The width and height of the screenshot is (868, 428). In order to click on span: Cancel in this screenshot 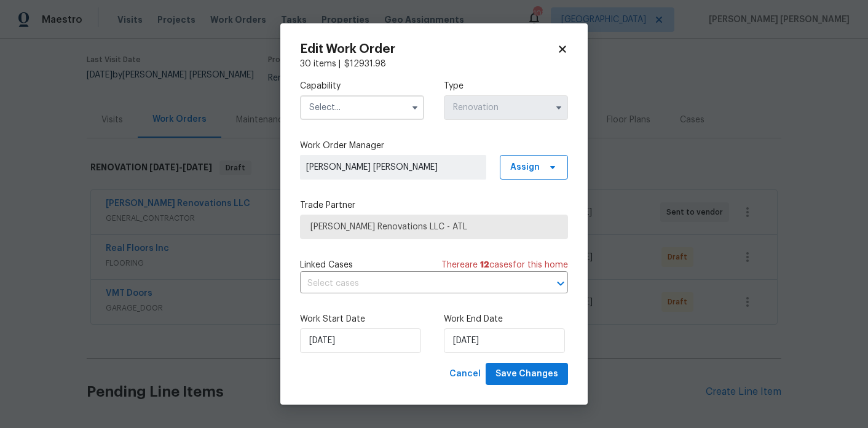, I will do `click(465, 374)`.